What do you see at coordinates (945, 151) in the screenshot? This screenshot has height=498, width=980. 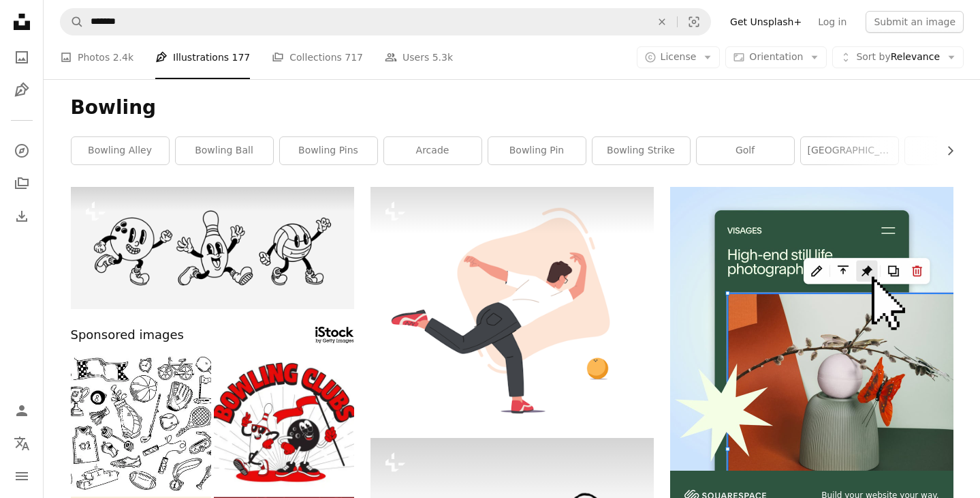 I see `button: scroll list to the right` at bounding box center [945, 151].